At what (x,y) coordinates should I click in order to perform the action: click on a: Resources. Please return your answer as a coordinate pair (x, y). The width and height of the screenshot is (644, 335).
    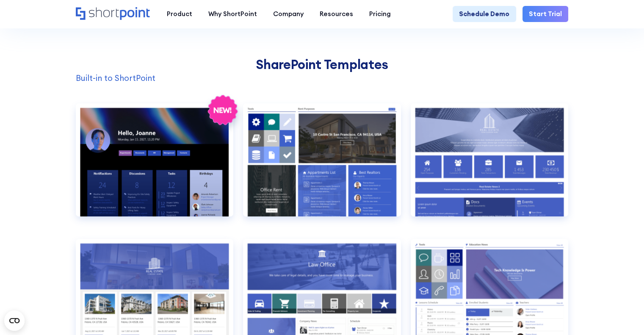
    Looking at the image, I should click on (336, 14).